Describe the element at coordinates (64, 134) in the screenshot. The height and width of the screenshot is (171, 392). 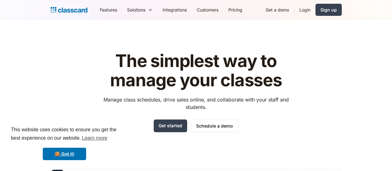
I see `span: This website uses cookies to ensure you get the best experience on our website.` at that location.